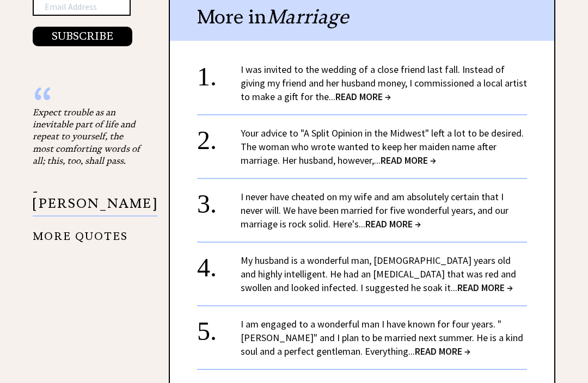 The image size is (588, 383). Describe the element at coordinates (219, 327) in the screenshot. I see `div: 5.` at that location.